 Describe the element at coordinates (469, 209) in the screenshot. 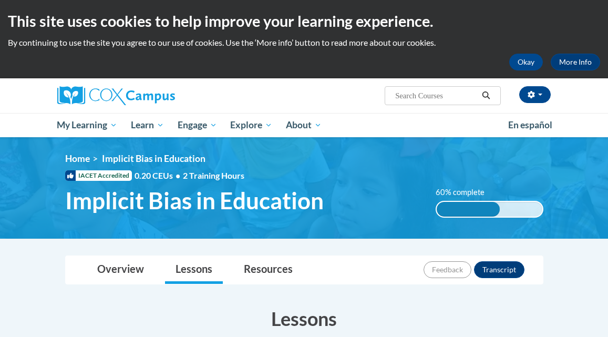

I see `div: 60% complete` at that location.